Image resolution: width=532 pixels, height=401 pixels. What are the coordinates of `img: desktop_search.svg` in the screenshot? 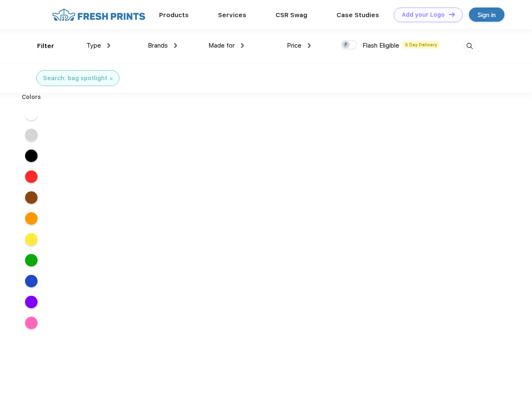 It's located at (470, 46).